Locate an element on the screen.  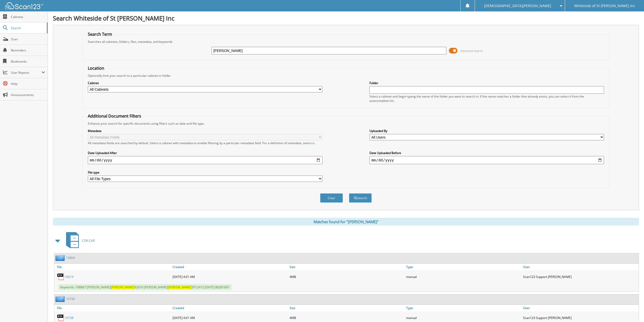
label: Date Uploaded Before is located at coordinates (487, 153).